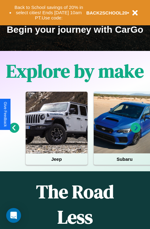 The height and width of the screenshot is (229, 150). What do you see at coordinates (5, 114) in the screenshot?
I see `div: Give Feedback` at bounding box center [5, 114].